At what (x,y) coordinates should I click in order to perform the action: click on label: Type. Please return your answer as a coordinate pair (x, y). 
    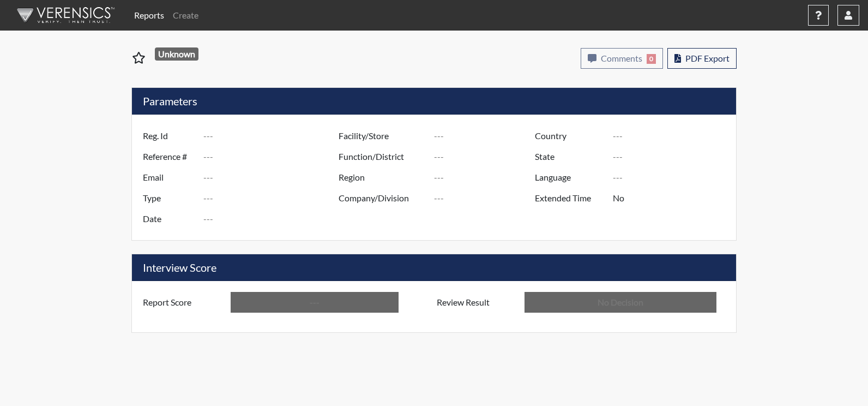
    Looking at the image, I should click on (169, 198).